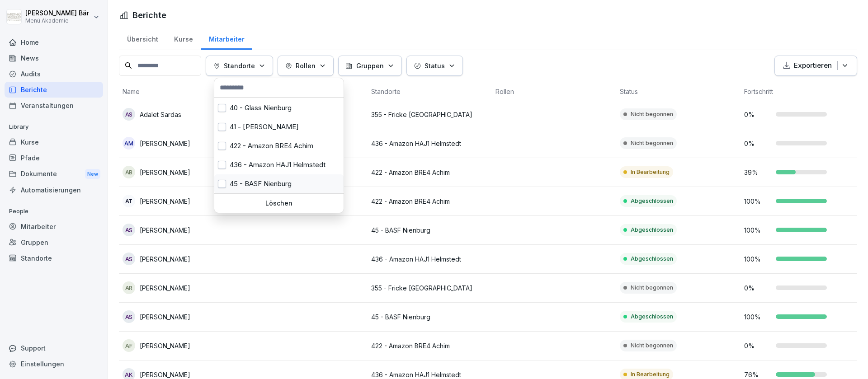  I want to click on p: Status, so click(434, 65).